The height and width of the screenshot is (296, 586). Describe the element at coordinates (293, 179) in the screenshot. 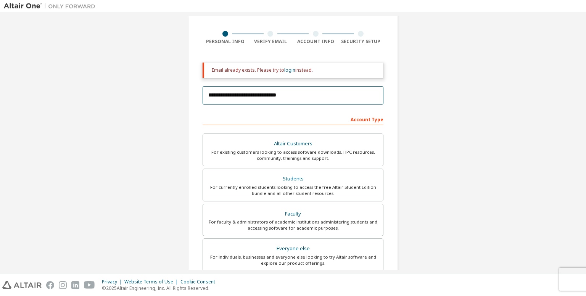

I see `div: Students` at that location.